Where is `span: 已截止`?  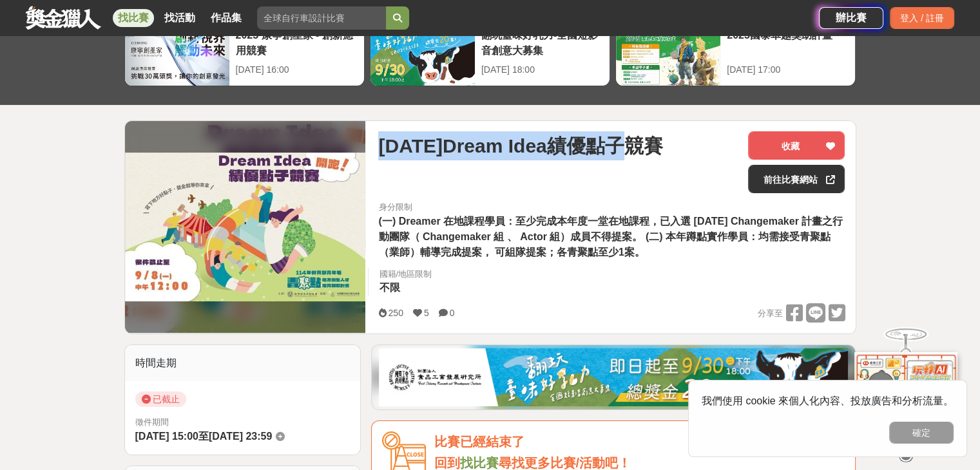
span: 已截止 is located at coordinates (161, 399).